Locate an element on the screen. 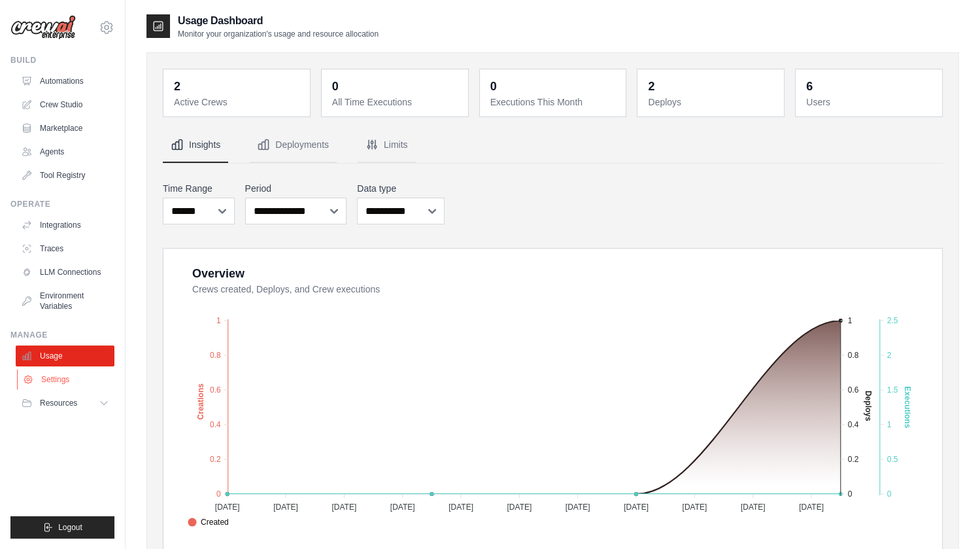 Image resolution: width=980 pixels, height=549 pixels. label: Data type is located at coordinates (401, 188).